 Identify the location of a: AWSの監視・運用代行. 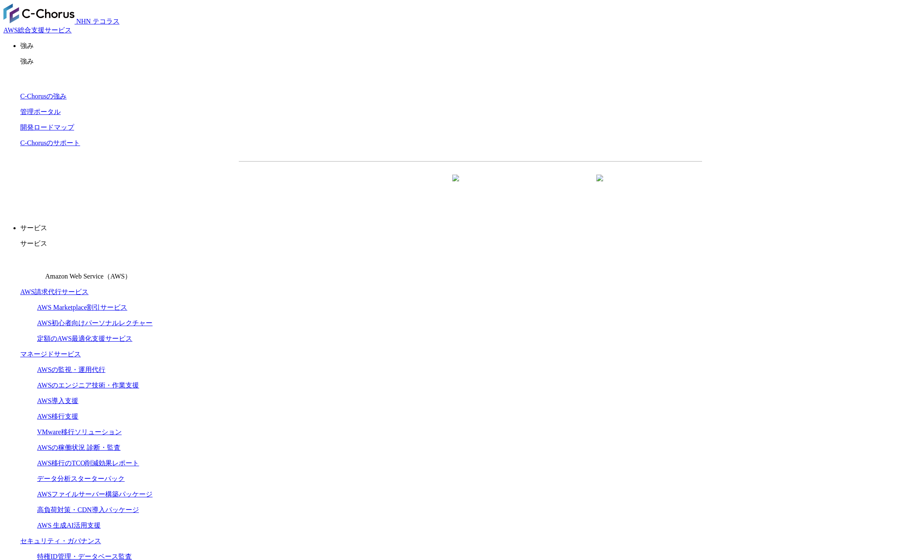
(71, 369).